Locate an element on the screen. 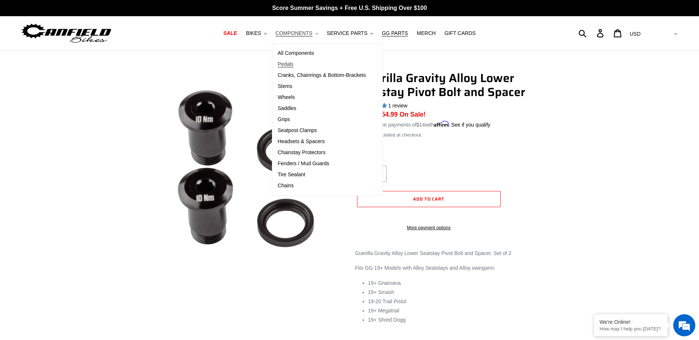 The width and height of the screenshot is (699, 340). span: GG PARTS is located at coordinates (394, 33).